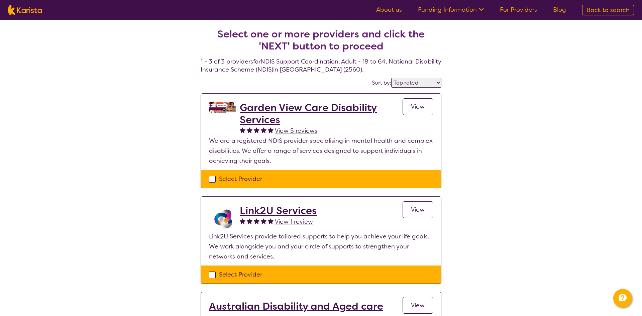 The image size is (642, 316). What do you see at coordinates (389, 10) in the screenshot?
I see `a: About us` at bounding box center [389, 10].